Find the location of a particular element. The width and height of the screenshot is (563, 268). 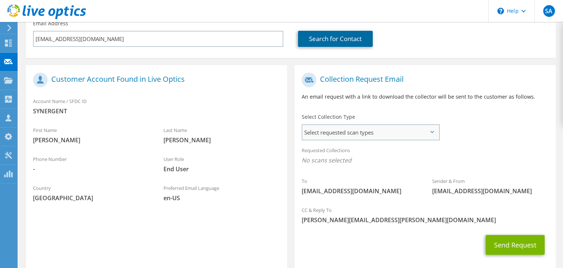

span: Select requested scan types is located at coordinates (371, 132).